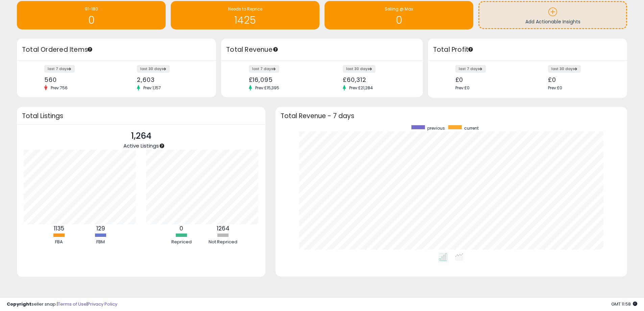  What do you see at coordinates (245, 20) in the screenshot?
I see `h1: 1425` at bounding box center [245, 20].